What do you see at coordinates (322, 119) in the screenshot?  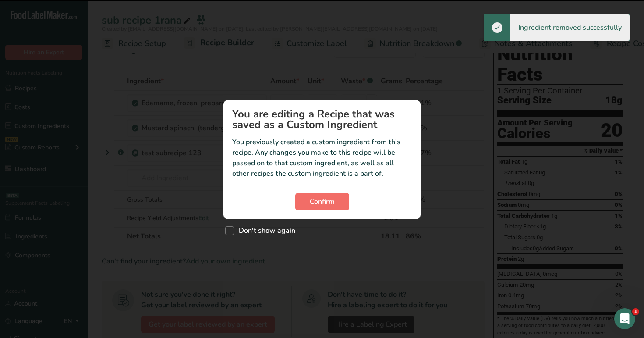 I see `h1: You are editing a Recipe that was saved as a Custom Ingredient` at bounding box center [322, 119].